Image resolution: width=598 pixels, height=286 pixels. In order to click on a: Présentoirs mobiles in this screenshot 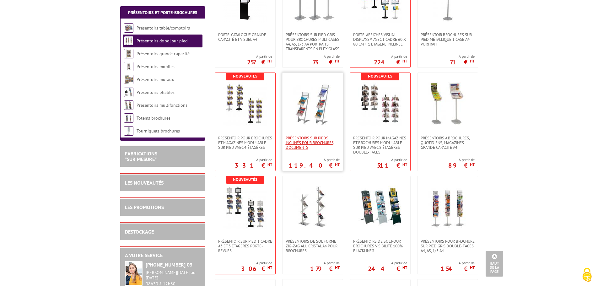, I will do `click(155, 67)`.